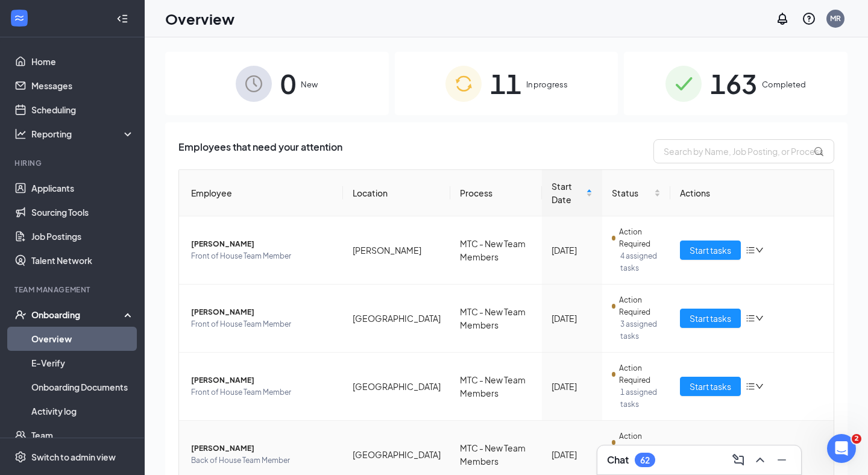 The width and height of the screenshot is (868, 475). I want to click on a: Talent Network, so click(82, 260).